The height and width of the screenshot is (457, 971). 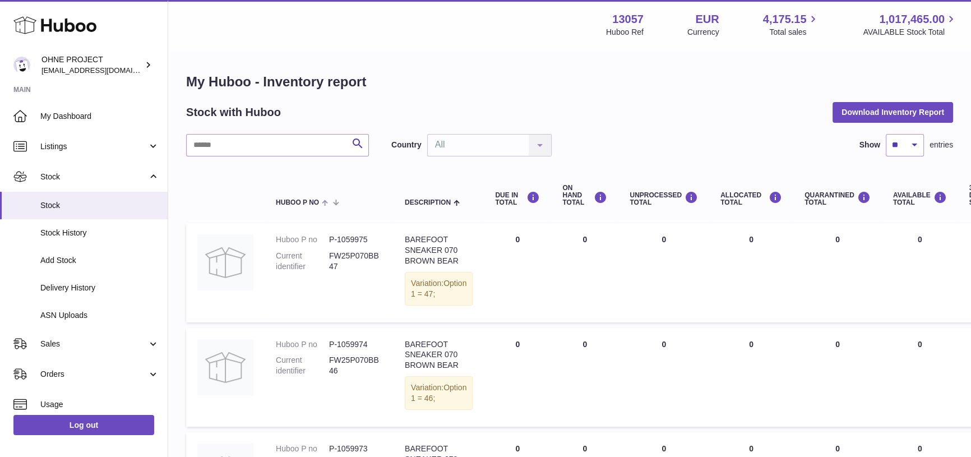 What do you see at coordinates (910, 25) in the screenshot?
I see `a: 1,017,465.00 AVAILABLE Stock Total` at bounding box center [910, 25].